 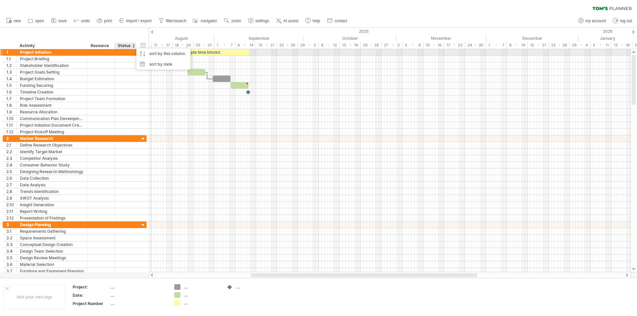 I want to click on div: 3.4, so click(x=11, y=251).